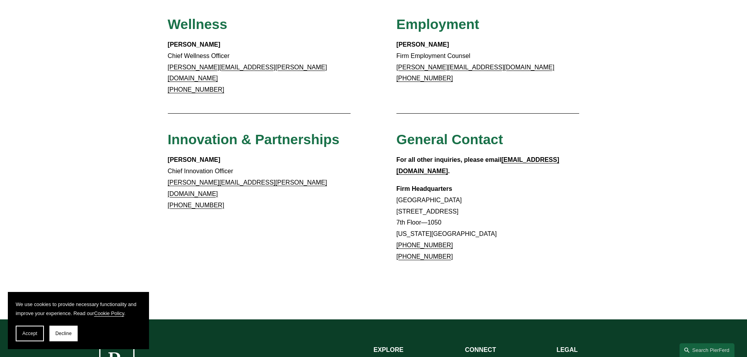  What do you see at coordinates (480, 350) in the screenshot?
I see `strong: CONNECT` at bounding box center [480, 350].